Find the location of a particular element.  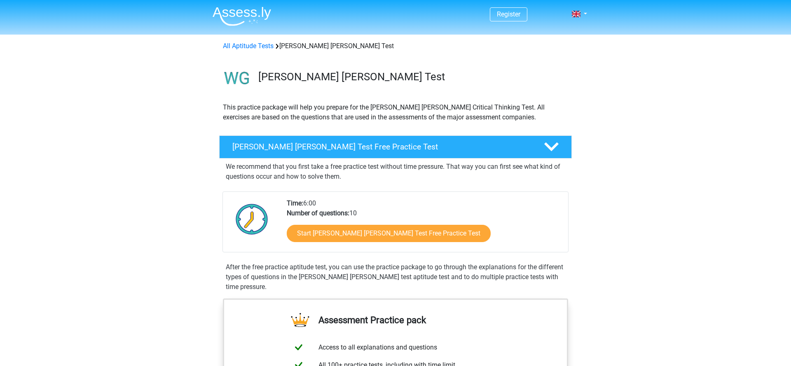

p: We recommend that you first take a free practice test without time pressure. That way you can fir... is located at coordinates (396, 172).